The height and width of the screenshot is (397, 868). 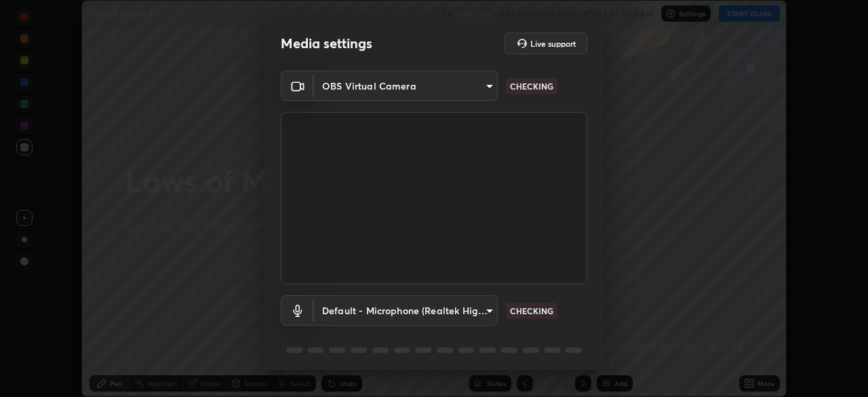 What do you see at coordinates (326, 43) in the screenshot?
I see `h2: Media settings` at bounding box center [326, 43].